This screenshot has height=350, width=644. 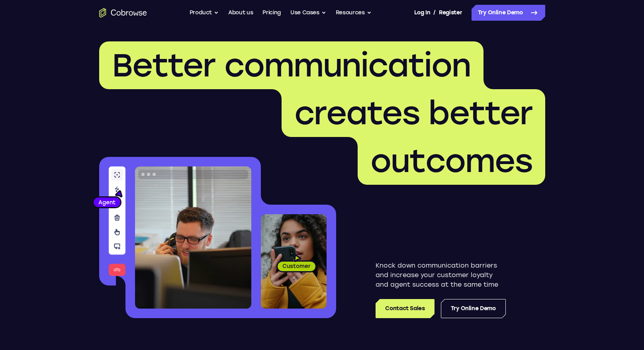 What do you see at coordinates (294, 261) in the screenshot?
I see `img: A customer holding their phone` at bounding box center [294, 261].